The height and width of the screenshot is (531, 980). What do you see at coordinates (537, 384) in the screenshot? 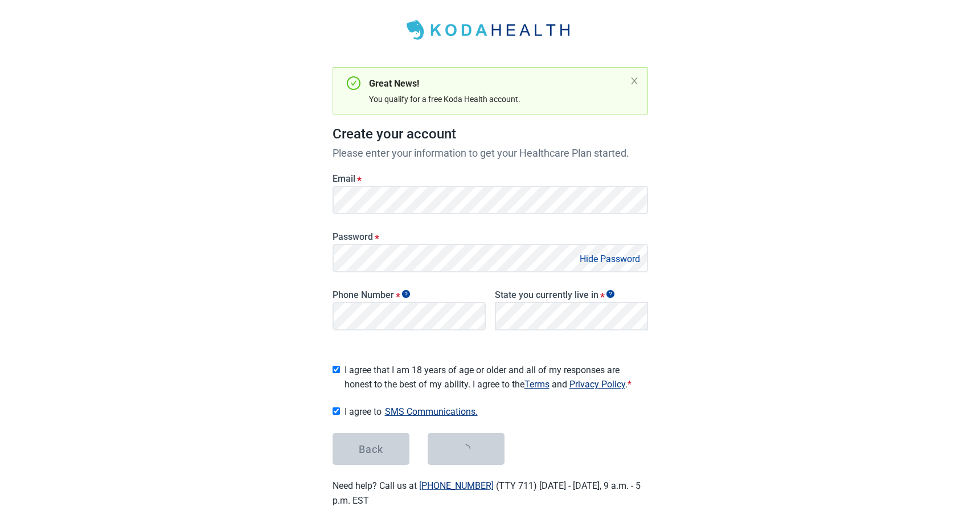
I see `a: Read our Terms of Service` at bounding box center [537, 384].